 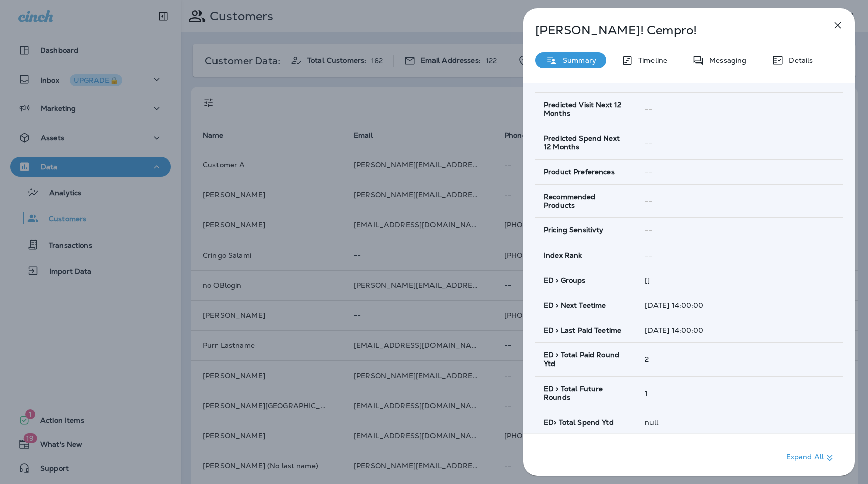 I want to click on span: ED> Total Spend Ytd, so click(x=578, y=422).